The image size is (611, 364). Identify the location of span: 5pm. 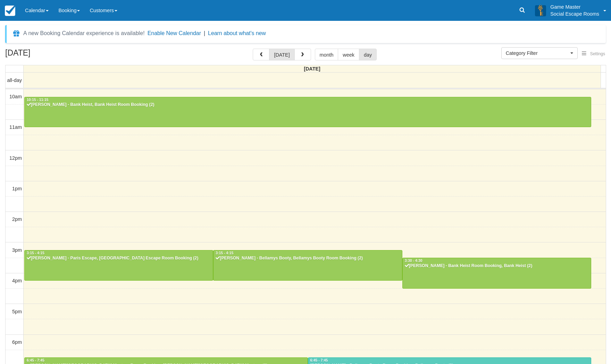
(17, 312).